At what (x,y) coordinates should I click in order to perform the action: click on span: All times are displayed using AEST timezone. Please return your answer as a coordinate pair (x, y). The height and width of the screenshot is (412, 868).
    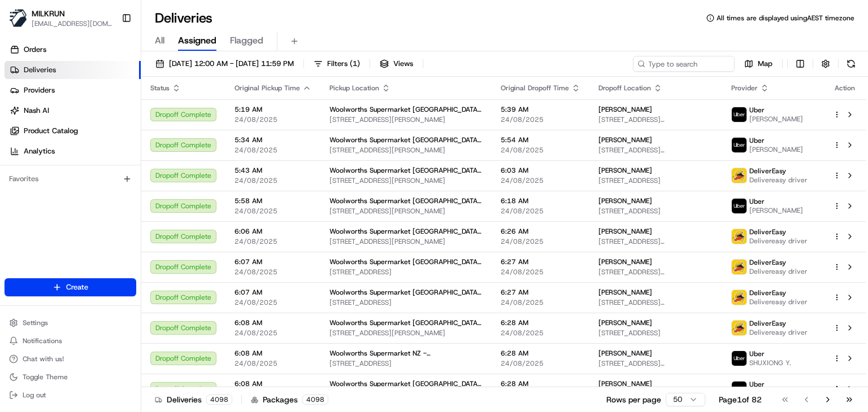
    Looking at the image, I should click on (786, 18).